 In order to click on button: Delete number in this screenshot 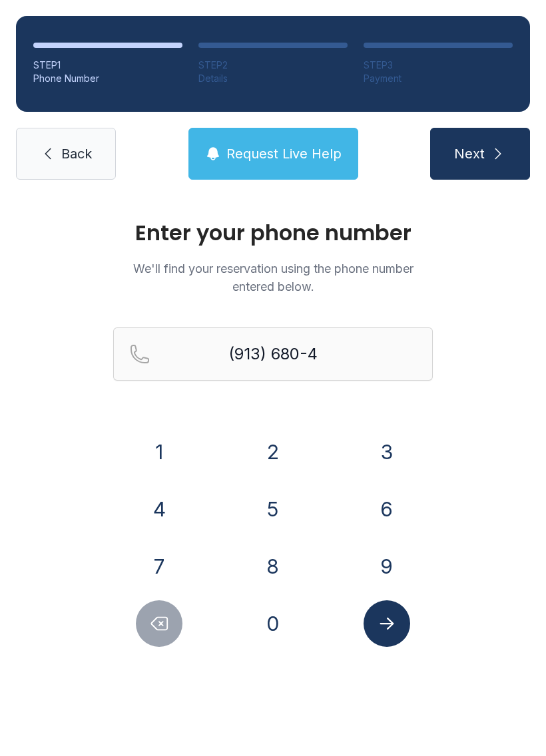, I will do `click(159, 624)`.